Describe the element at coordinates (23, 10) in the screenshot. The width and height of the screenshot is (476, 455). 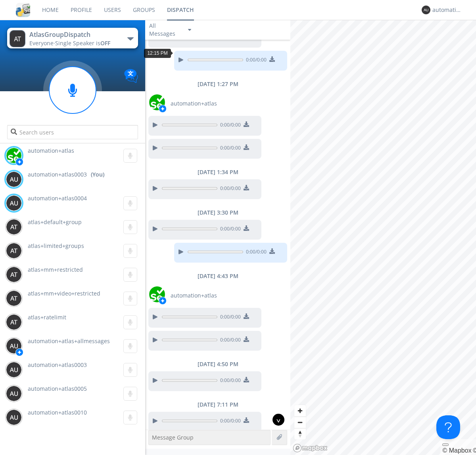
I see `img: cddb5a64eb264b2086981ab96f4c1ba7` at that location.